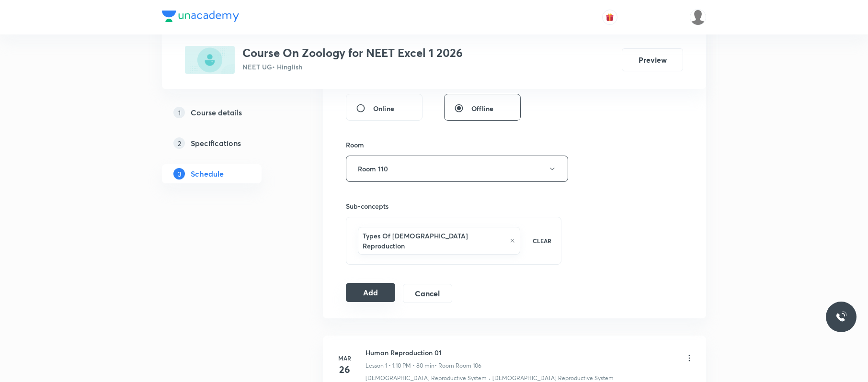 This screenshot has width=868, height=382. What do you see at coordinates (200, 16) in the screenshot?
I see `img: Company Logo` at bounding box center [200, 16].